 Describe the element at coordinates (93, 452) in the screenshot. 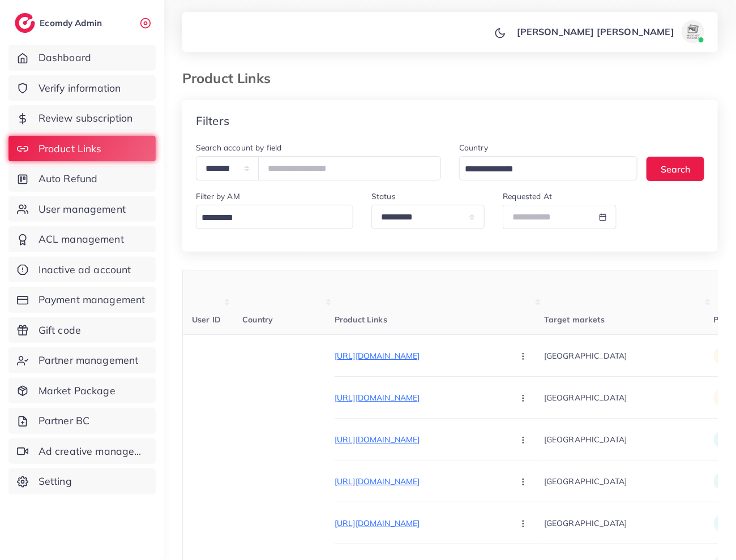

I see `span: Ad creative management` at that location.